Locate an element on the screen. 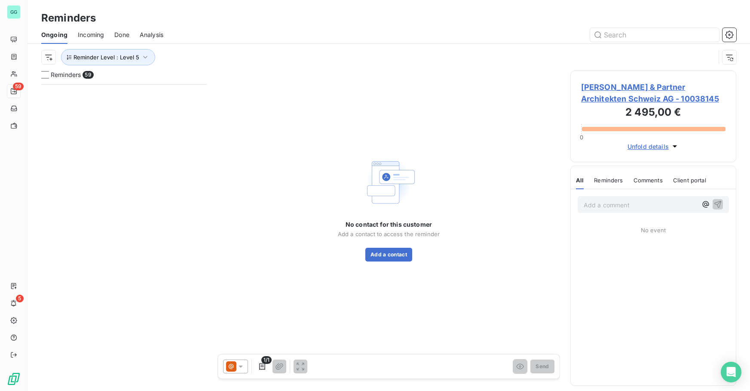 This screenshot has width=750, height=391. span: 5 is located at coordinates (20, 298).